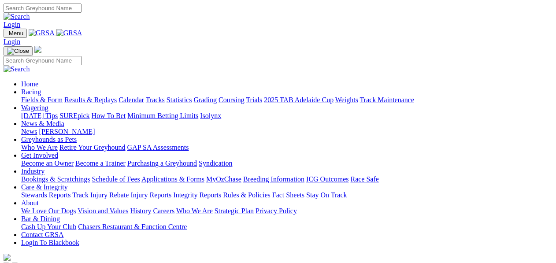 The image size is (556, 263). I want to click on div: Industry, so click(287, 179).